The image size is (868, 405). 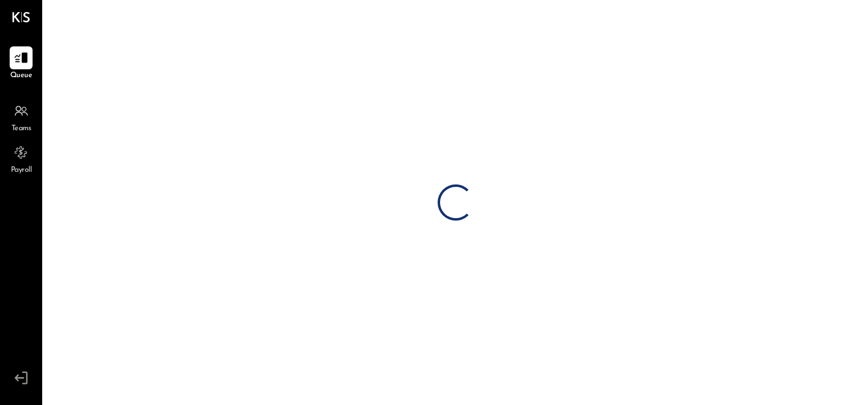 What do you see at coordinates (21, 76) in the screenshot?
I see `span: Queue` at bounding box center [21, 76].